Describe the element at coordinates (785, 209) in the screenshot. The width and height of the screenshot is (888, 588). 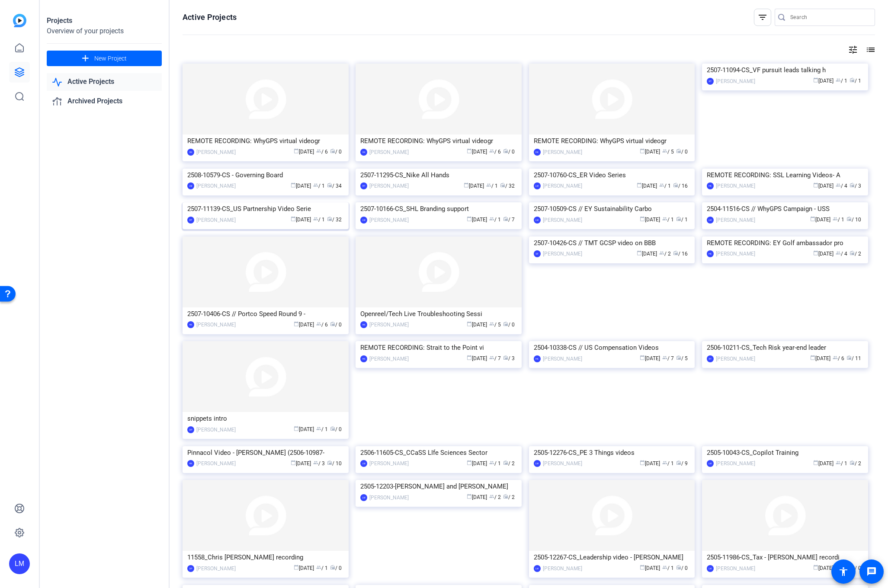
I see `div: 2504-11516-CS // WhyGPS Campaign - USS` at that location.